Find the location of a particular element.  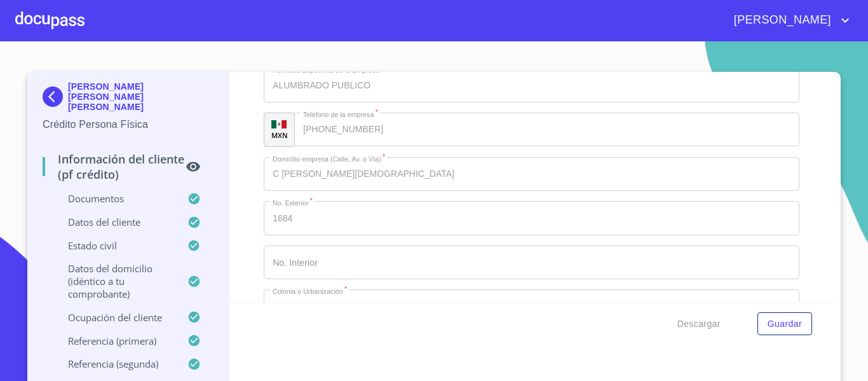

p: Datos del domicilio (idéntico a tu comprobante) is located at coordinates (115, 281).